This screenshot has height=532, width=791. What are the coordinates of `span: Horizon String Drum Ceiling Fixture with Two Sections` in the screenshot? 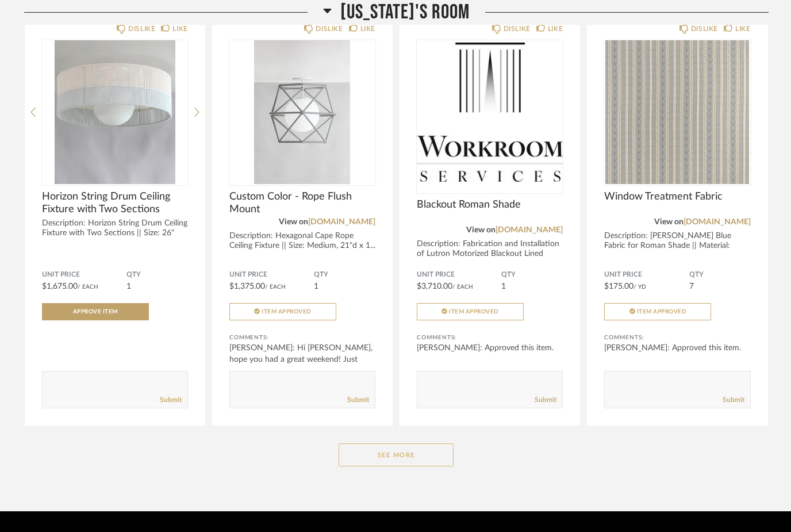 It's located at (115, 203).